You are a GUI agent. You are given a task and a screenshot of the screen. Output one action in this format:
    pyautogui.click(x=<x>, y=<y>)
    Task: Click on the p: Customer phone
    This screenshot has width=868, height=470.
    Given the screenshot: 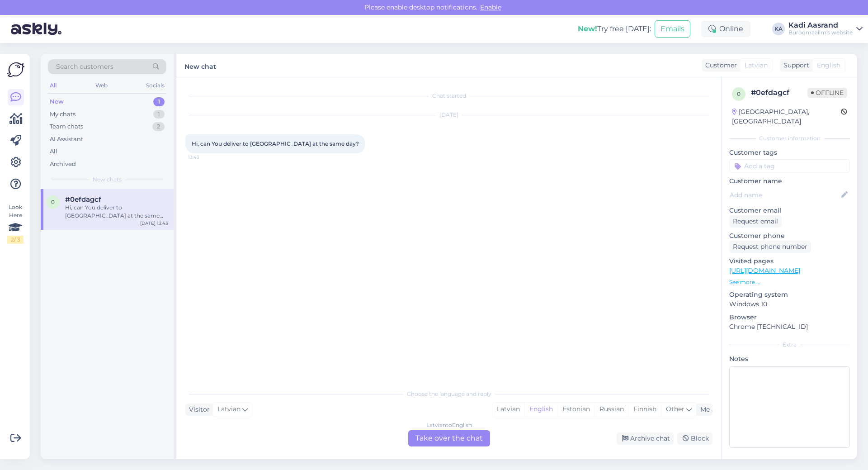 What is the action you would take?
    pyautogui.click(x=789, y=236)
    